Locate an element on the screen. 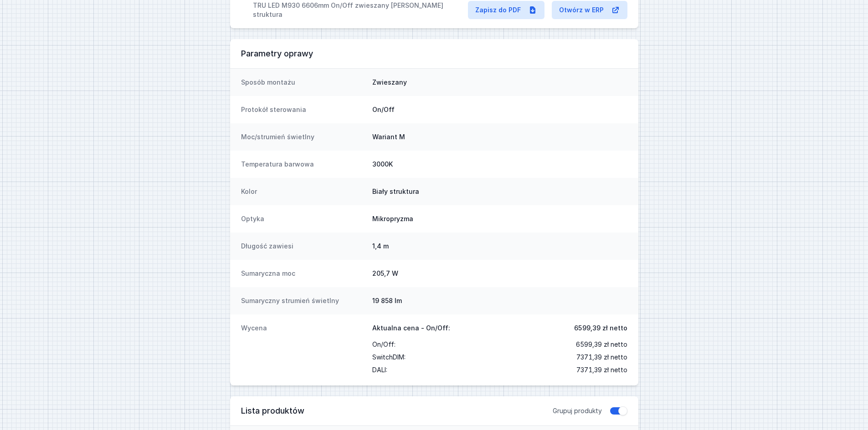  dd: Mikropryzma is located at coordinates (500, 219).